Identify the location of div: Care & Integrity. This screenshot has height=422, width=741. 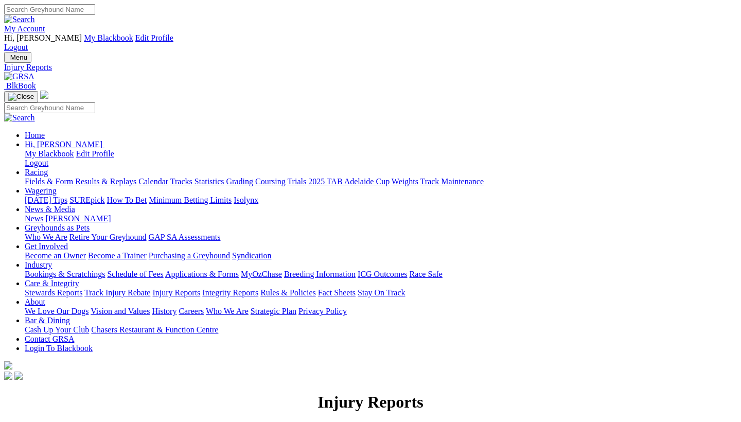
(381, 293).